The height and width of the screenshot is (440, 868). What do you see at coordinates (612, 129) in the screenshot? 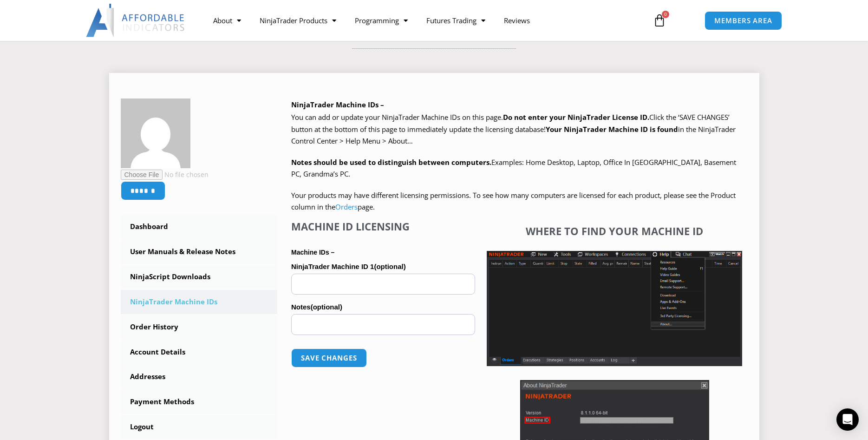
I see `strong: Your NinjaTrader Machine ID is found` at bounding box center [612, 129].